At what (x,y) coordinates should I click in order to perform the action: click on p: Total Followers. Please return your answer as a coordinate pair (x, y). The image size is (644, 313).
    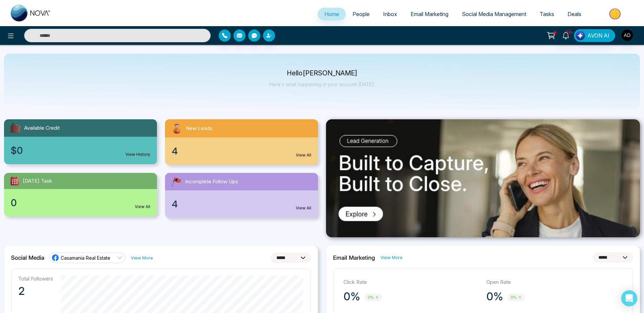
    Looking at the image, I should click on (35, 279).